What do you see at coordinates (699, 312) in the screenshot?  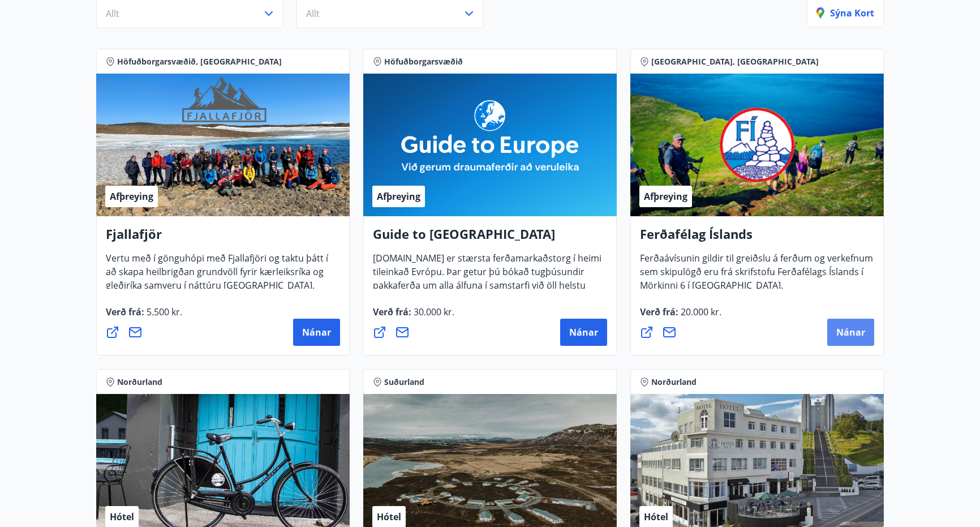 I see `span: 20.000 kr.` at bounding box center [699, 312].